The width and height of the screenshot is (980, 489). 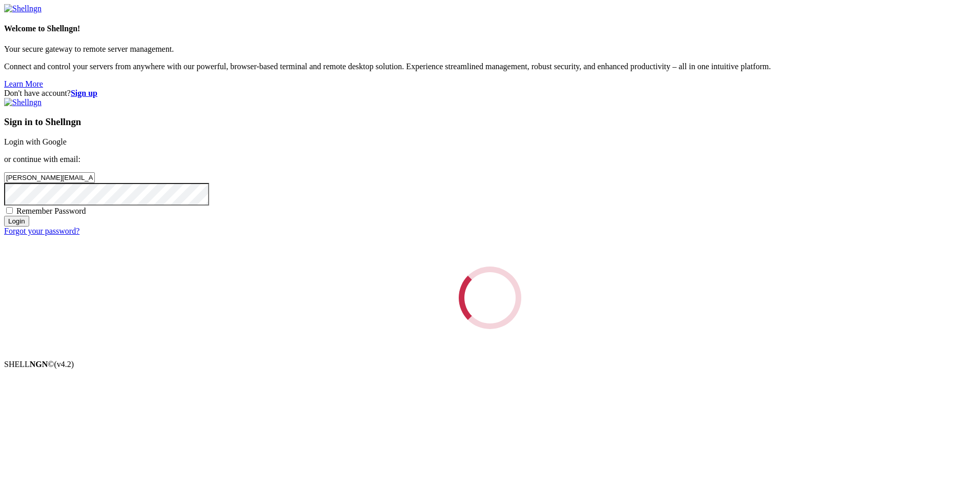 I want to click on div: Don't have account?, so click(x=490, y=94).